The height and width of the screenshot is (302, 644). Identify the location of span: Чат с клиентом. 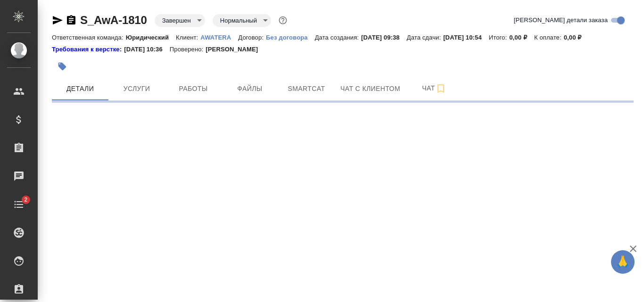
(370, 88).